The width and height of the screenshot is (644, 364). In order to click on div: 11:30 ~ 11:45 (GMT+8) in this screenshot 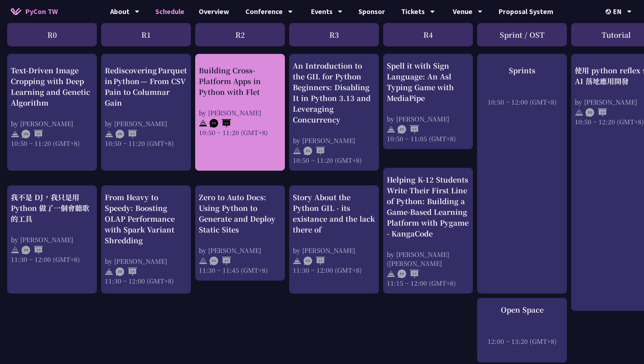, I will do `click(240, 270)`.